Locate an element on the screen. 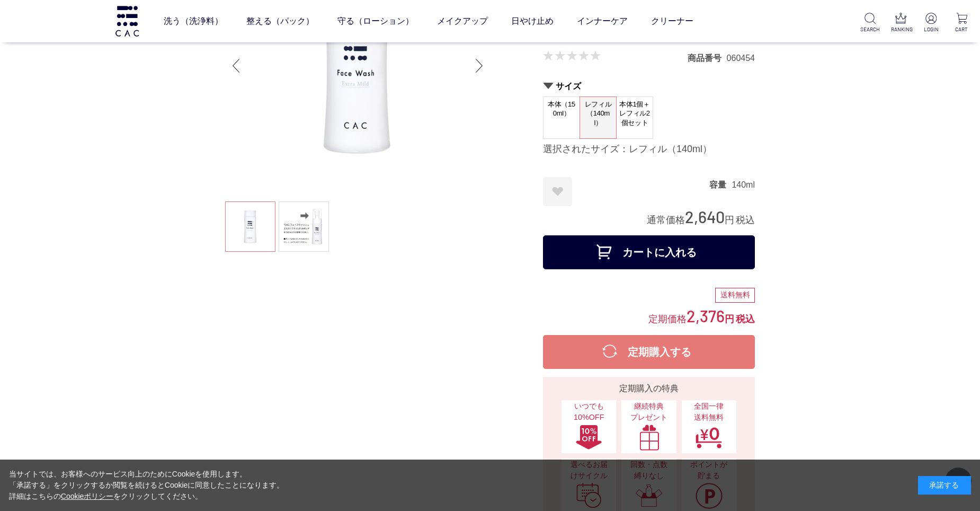 This screenshot has height=511, width=980. a: お気に入りに登録する is located at coordinates (557, 191).